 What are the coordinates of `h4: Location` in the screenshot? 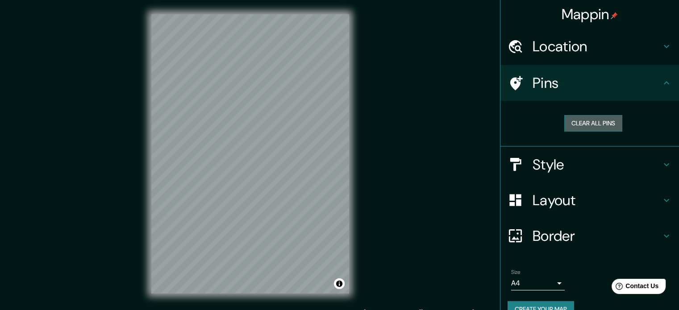 It's located at (597, 46).